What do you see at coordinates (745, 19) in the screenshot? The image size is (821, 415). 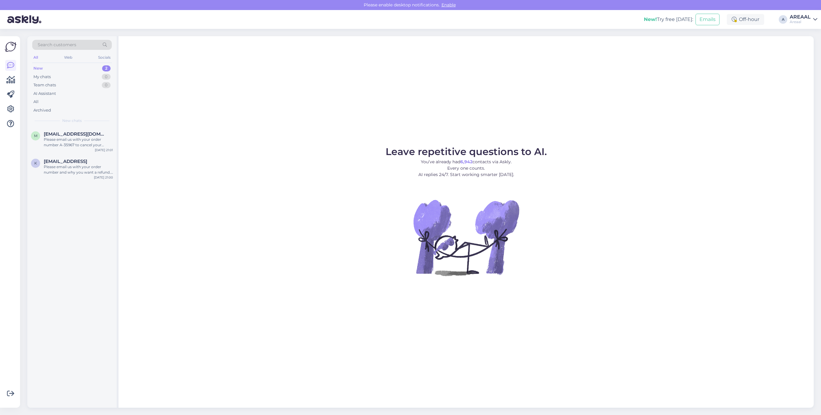 I see `div: Off-hour` at bounding box center [745, 19].